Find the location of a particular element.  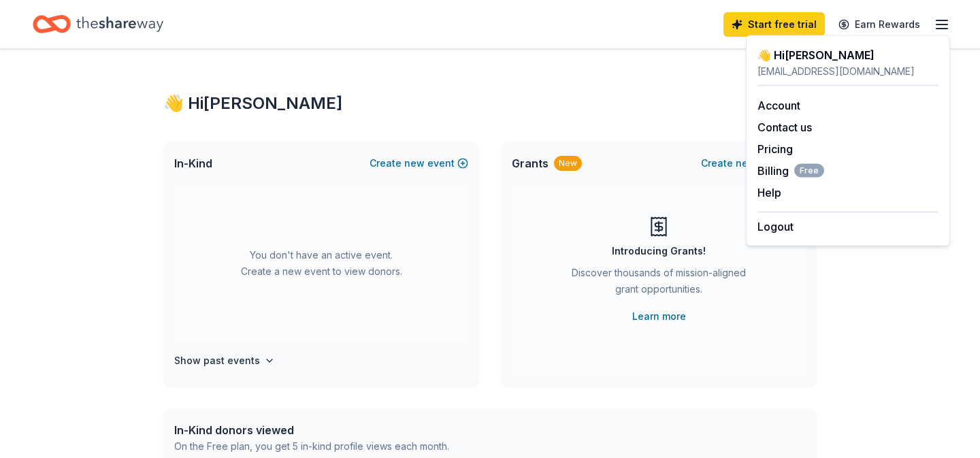

a: Learn more is located at coordinates (659, 316).